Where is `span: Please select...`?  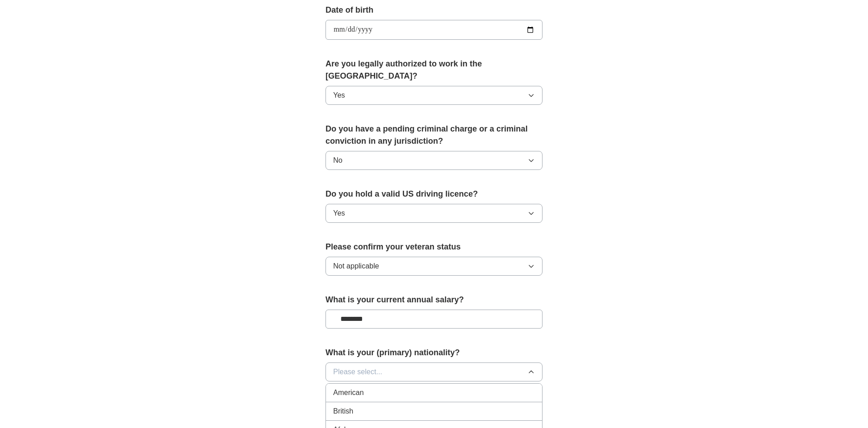
span: Please select... is located at coordinates (357, 372).